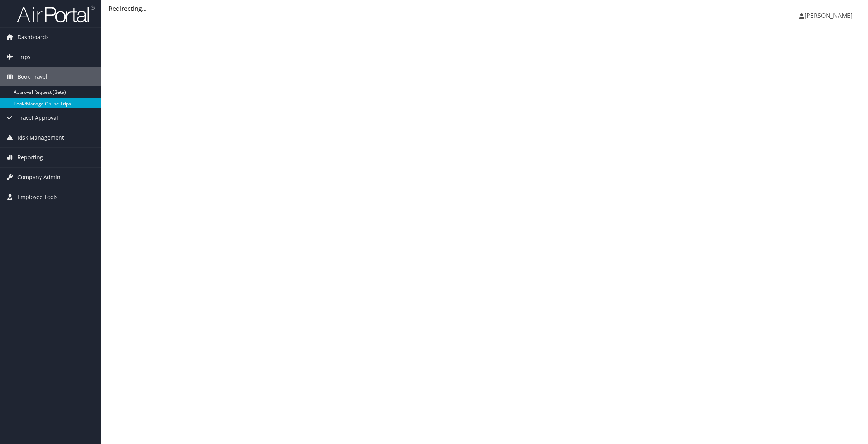 The height and width of the screenshot is (444, 868). What do you see at coordinates (37, 197) in the screenshot?
I see `span: Employee Tools` at bounding box center [37, 197].